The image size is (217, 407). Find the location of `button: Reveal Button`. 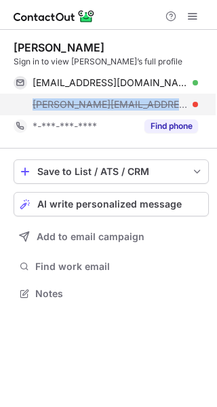

button: Reveal Button is located at coordinates (171, 126).